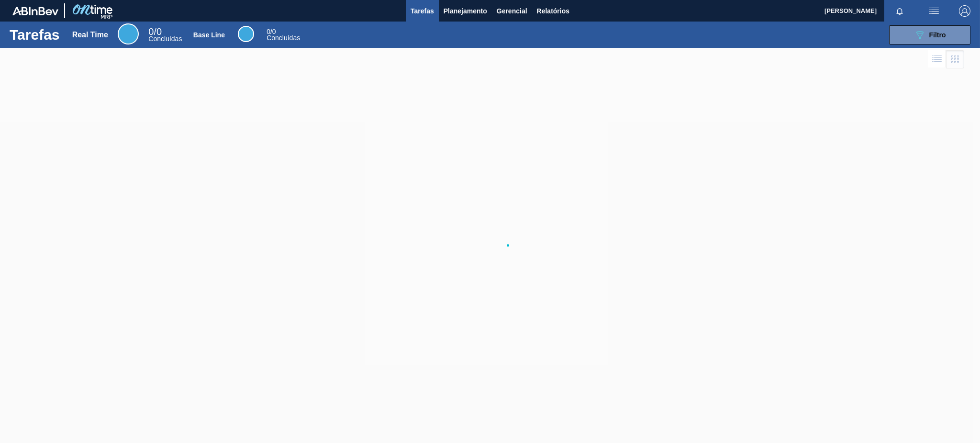 The width and height of the screenshot is (980, 443). What do you see at coordinates (35, 11) in the screenshot?
I see `img: TNhmsLtSVTkK8tSr43FrP2fwEKptu5GPRR3wAAAABJRU5ErkJggg==` at bounding box center [35, 11].